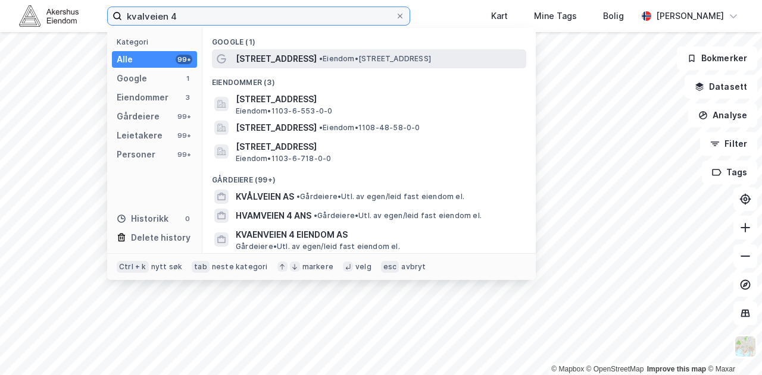 This screenshot has width=762, height=375. What do you see at coordinates (200, 267) in the screenshot?
I see `div: tab` at bounding box center [200, 267].